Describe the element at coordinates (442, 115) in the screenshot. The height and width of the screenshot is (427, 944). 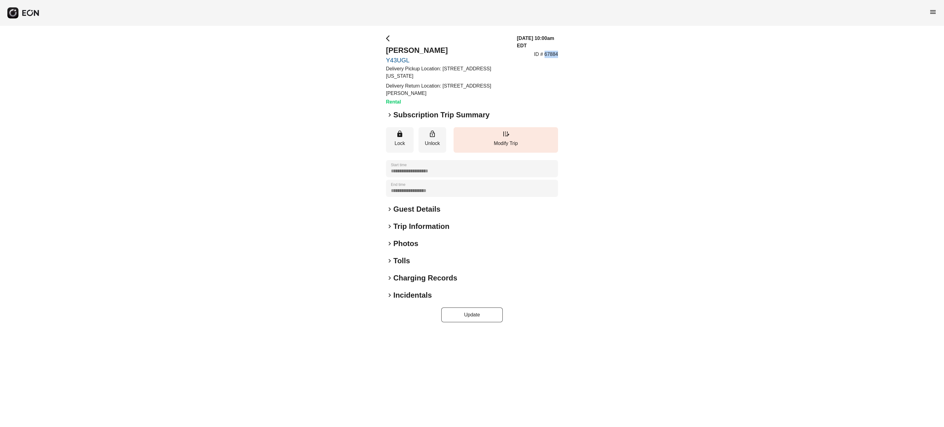
I see `h2: Subscription Trip Summary` at that location.